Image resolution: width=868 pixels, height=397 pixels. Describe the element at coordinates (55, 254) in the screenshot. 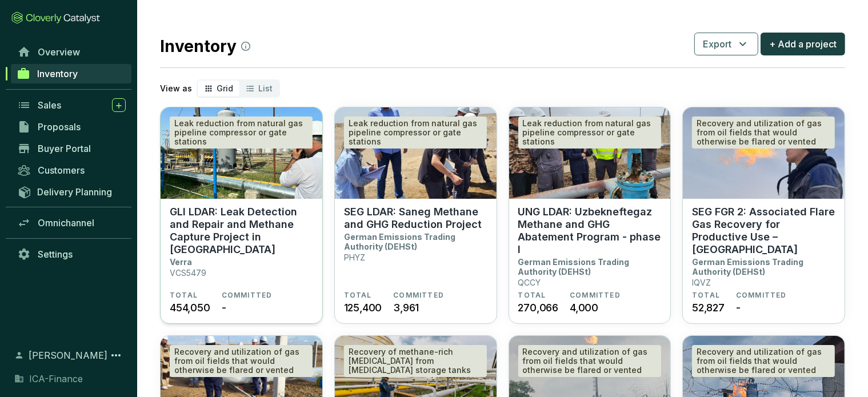

I see `span: Settings` at that location.